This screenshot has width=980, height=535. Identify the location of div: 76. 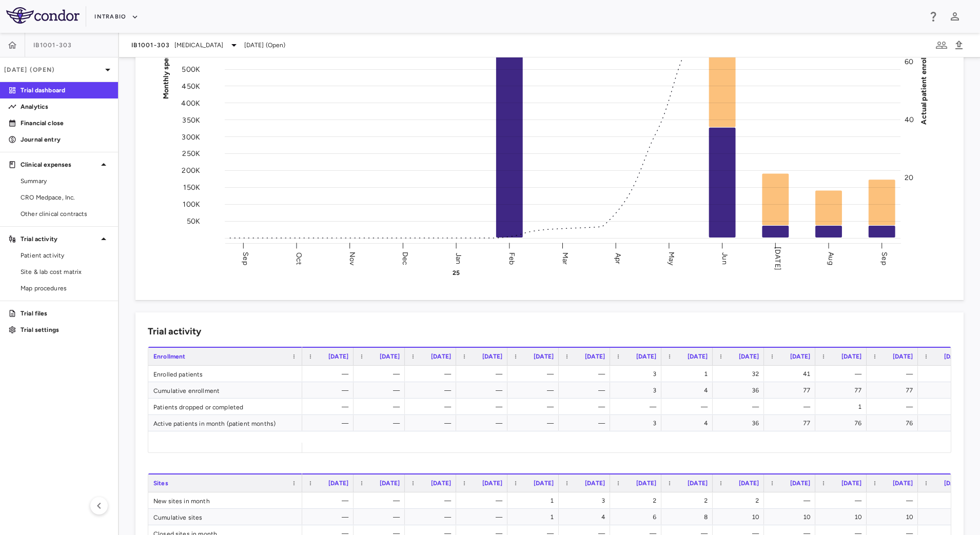
(843, 423).